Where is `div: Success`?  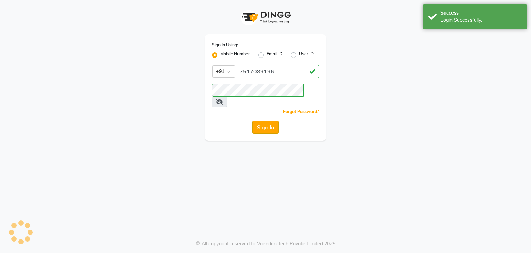 div: Success is located at coordinates (481, 13).